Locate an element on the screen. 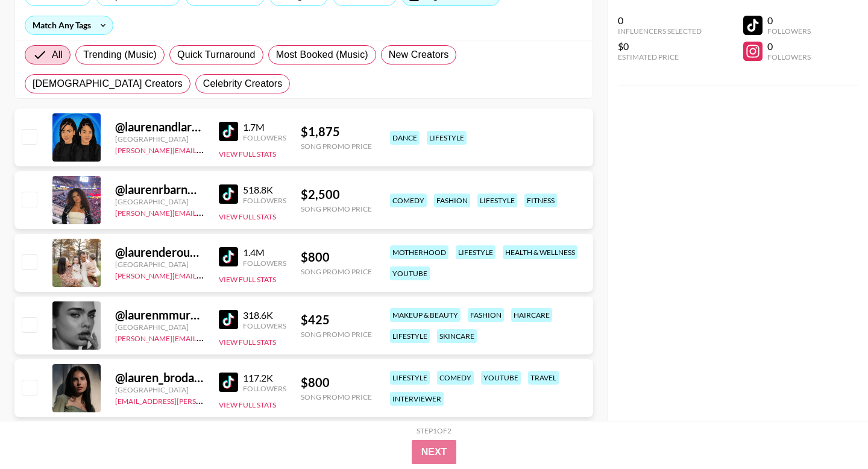 The image size is (868, 469). div: @ laurenandlaratiktok is located at coordinates (160, 127).